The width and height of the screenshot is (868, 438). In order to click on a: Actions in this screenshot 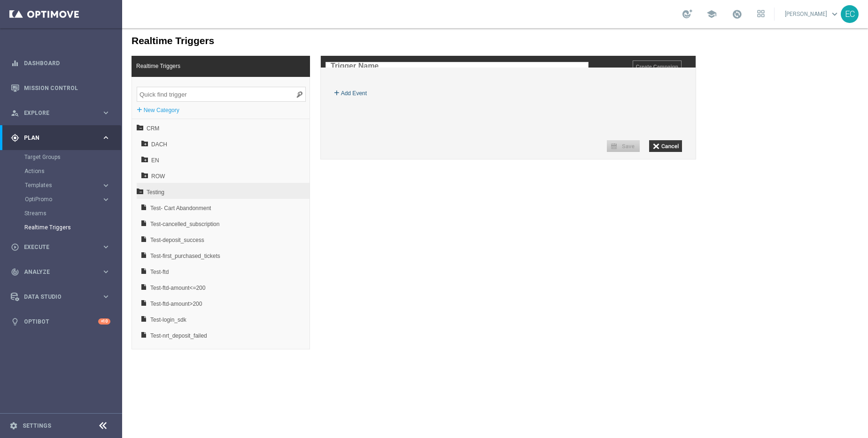, I will do `click(61, 171)`.